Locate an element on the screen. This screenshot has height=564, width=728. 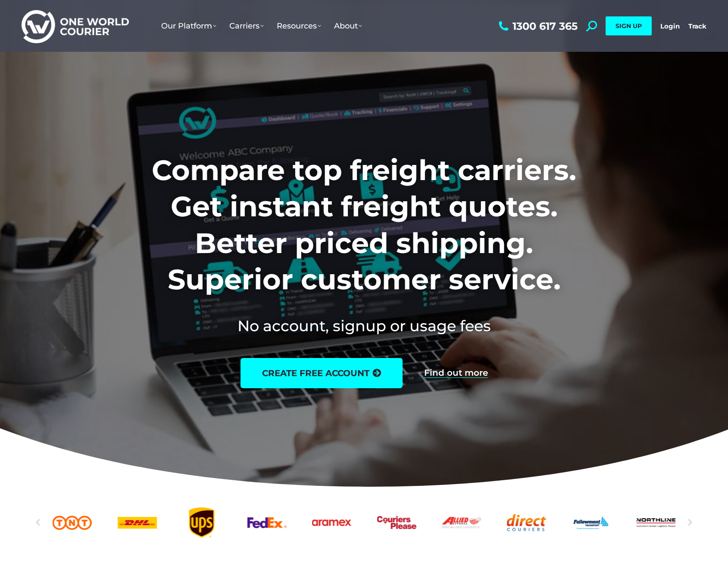
div: 6 / 25 is located at coordinates (331, 522).